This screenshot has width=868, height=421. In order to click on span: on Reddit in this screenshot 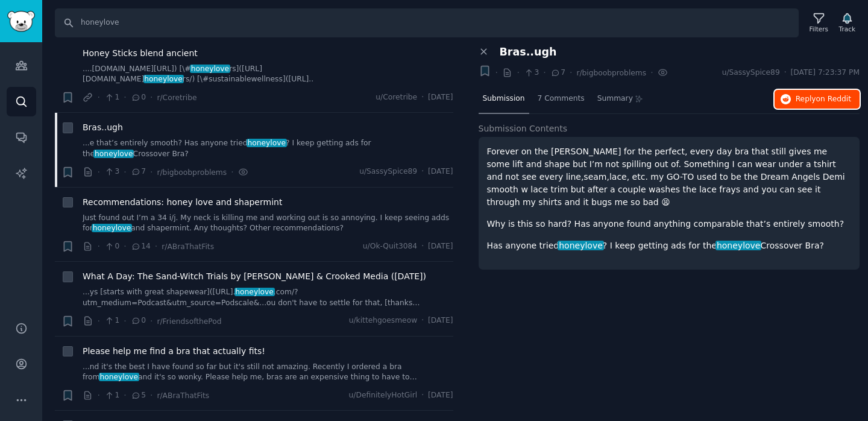, I will do `click(834, 99)`.